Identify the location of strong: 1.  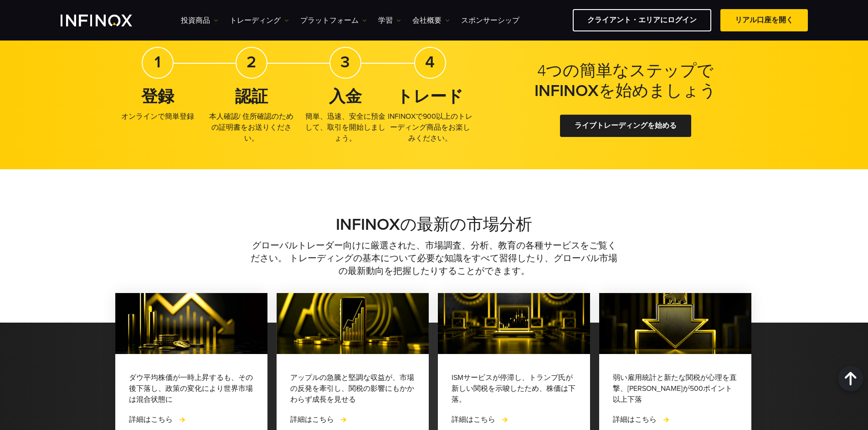
(158, 62).